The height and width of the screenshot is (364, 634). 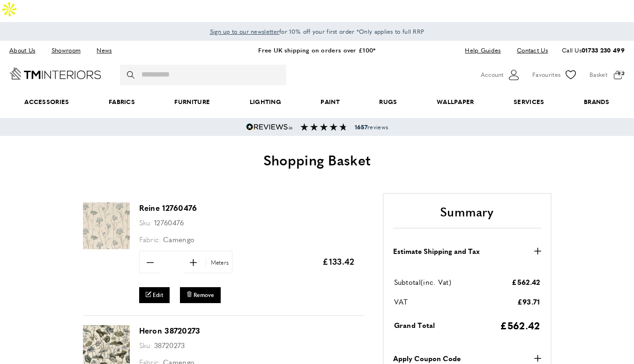 I want to click on span: Fabric:, so click(x=150, y=239).